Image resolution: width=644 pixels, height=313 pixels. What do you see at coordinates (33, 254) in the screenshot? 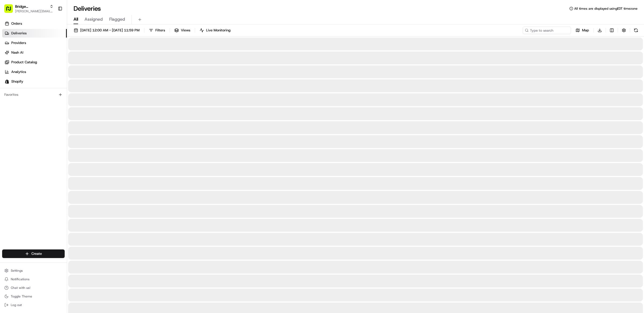
I see `button: Create` at bounding box center [33, 254].